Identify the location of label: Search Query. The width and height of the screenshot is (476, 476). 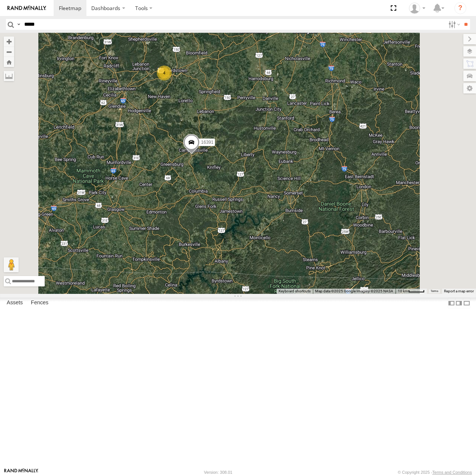
(18, 24).